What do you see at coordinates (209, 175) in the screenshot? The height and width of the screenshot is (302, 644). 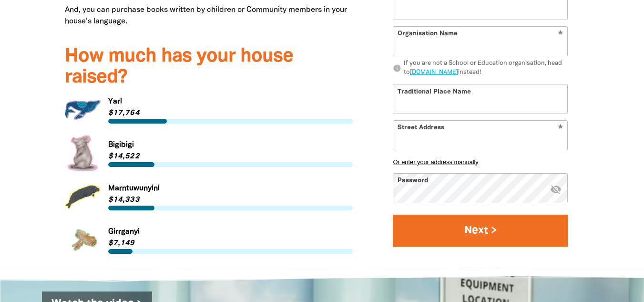 I see `div: Paginated content` at bounding box center [209, 175].